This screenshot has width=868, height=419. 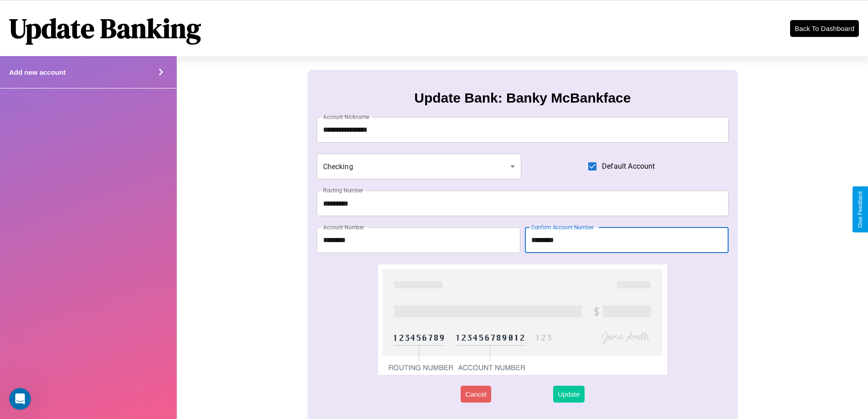 What do you see at coordinates (825, 29) in the screenshot?
I see `button: Back To Dashboard` at bounding box center [825, 29].